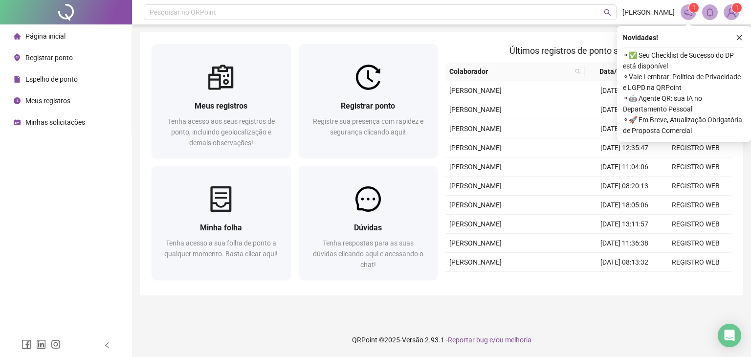 This screenshot has width=751, height=357. Describe the element at coordinates (55, 122) in the screenshot. I see `span: Minhas solicitações` at that location.